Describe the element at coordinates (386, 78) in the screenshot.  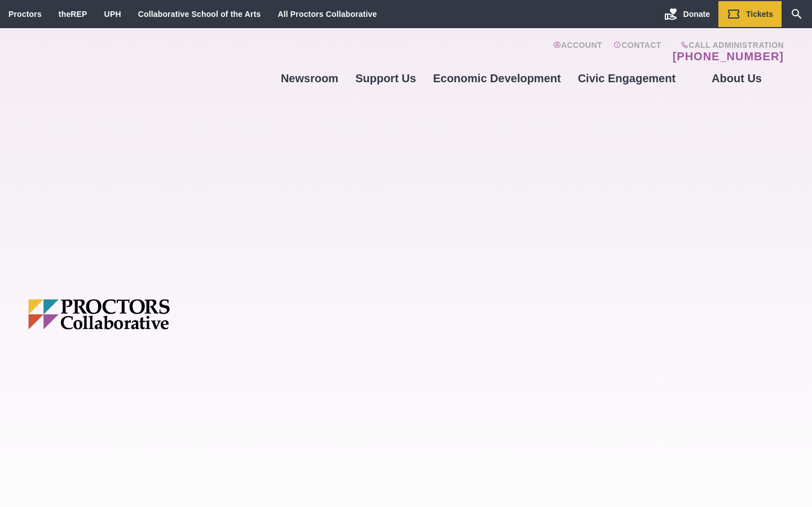
I see `a: Support Us` at that location.